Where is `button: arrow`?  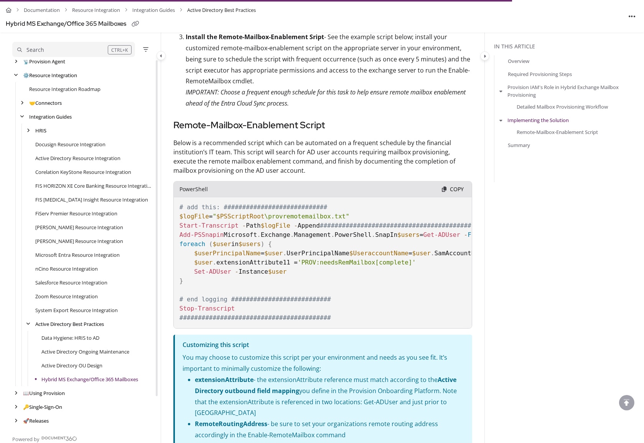
button: arrow is located at coordinates (501, 120).